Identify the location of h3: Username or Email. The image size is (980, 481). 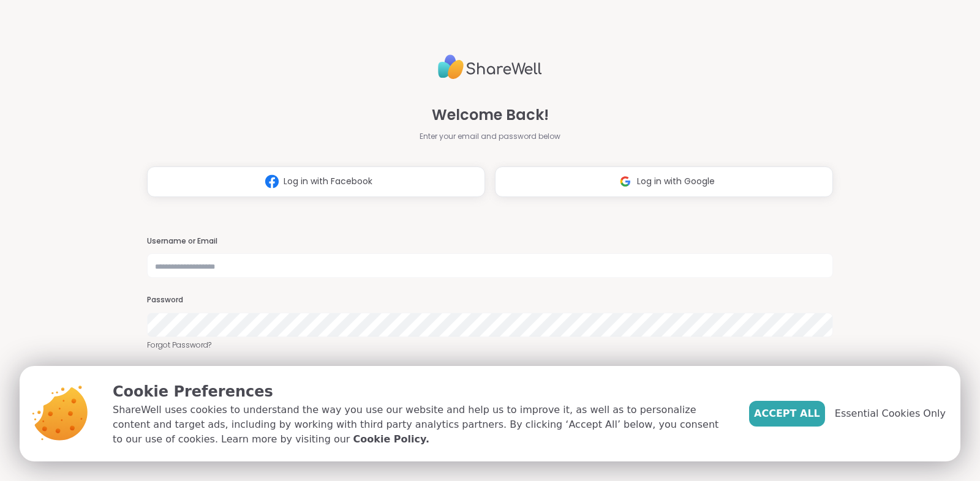
(490, 241).